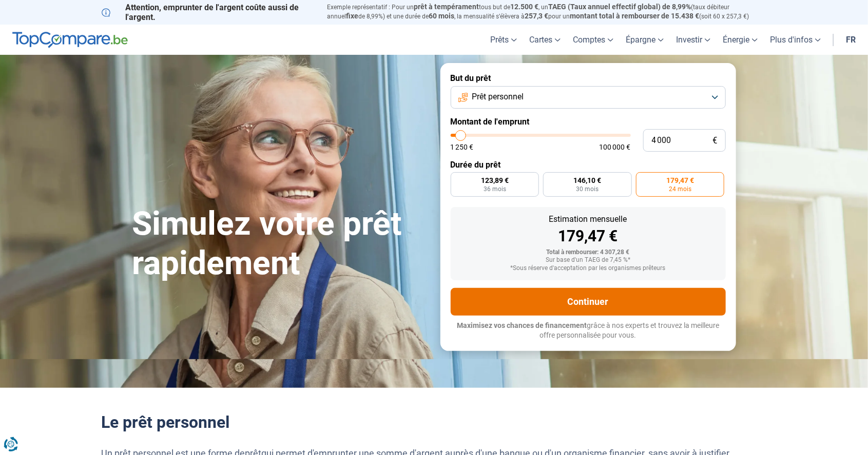 This screenshot has height=455, width=868. What do you see at coordinates (353, 16) in the screenshot?
I see `span: fixe` at bounding box center [353, 16].